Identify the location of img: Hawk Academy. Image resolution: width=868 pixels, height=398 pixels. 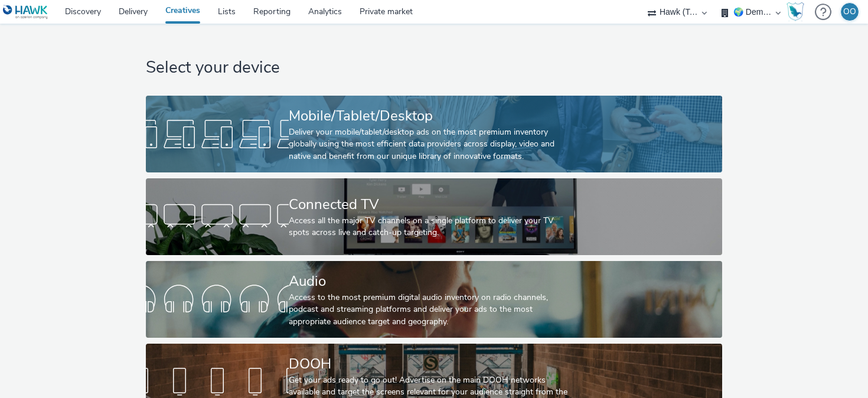
(796, 12).